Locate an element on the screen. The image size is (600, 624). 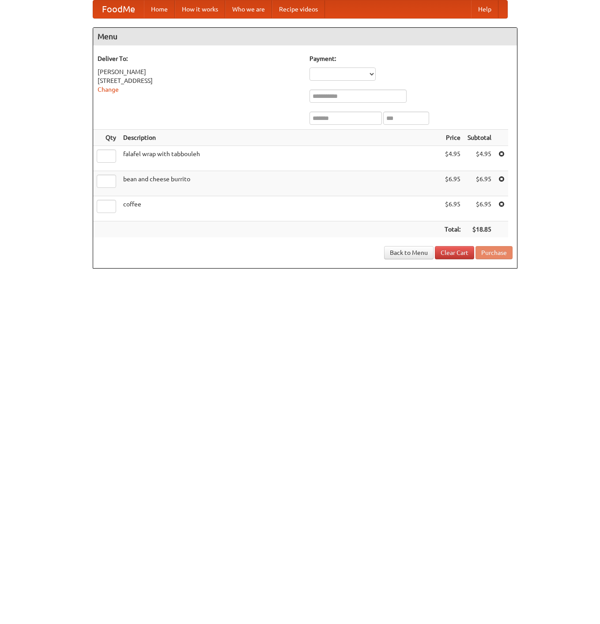
td: falafel wrap with tabbouleh is located at coordinates (280, 158).